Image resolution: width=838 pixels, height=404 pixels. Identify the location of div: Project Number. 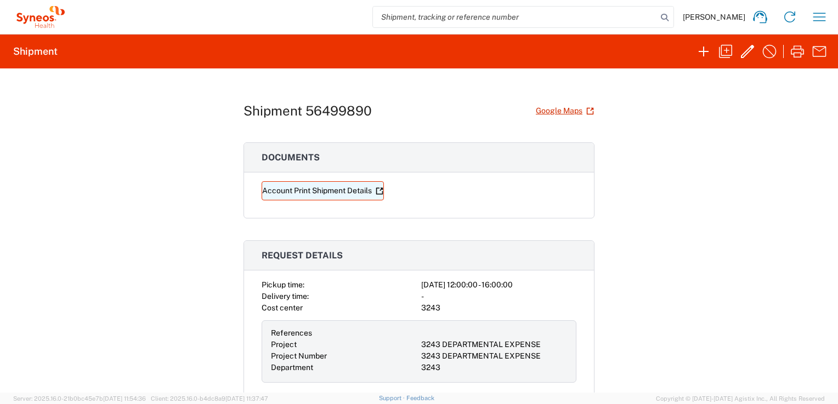
(344, 356).